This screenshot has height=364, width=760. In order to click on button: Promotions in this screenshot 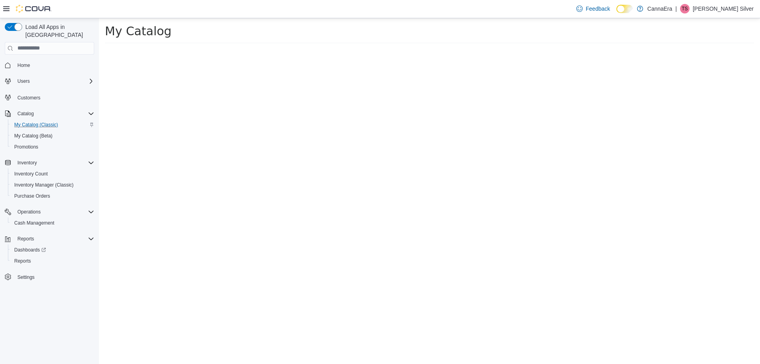, I will do `click(53, 147)`.